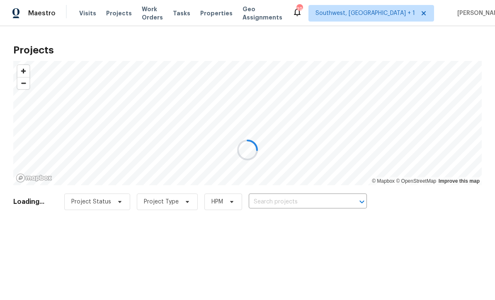 This screenshot has height=300, width=495. What do you see at coordinates (459, 181) in the screenshot?
I see `a: Improve this map` at bounding box center [459, 181].